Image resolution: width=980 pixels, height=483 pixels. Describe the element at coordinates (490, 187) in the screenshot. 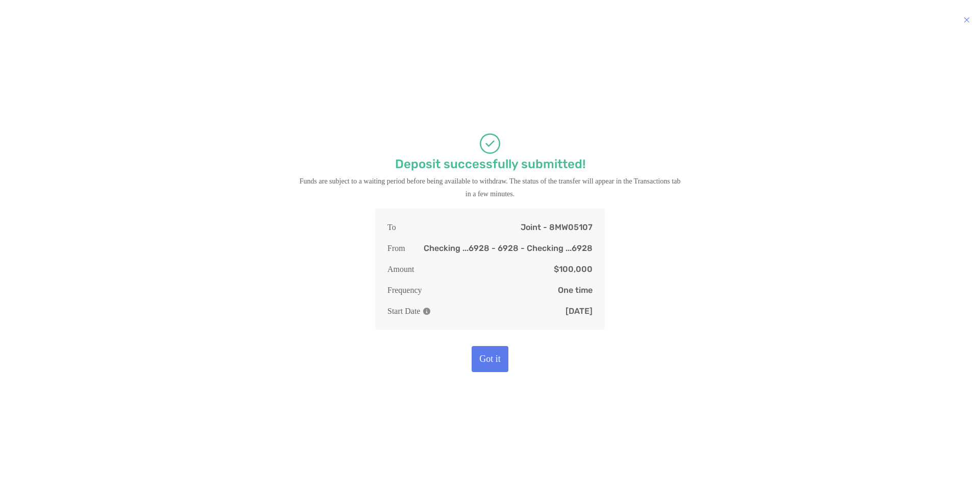

I see `p: Funds are subject to a waiting period before being available to withdraw. The status of the trans...` at that location.